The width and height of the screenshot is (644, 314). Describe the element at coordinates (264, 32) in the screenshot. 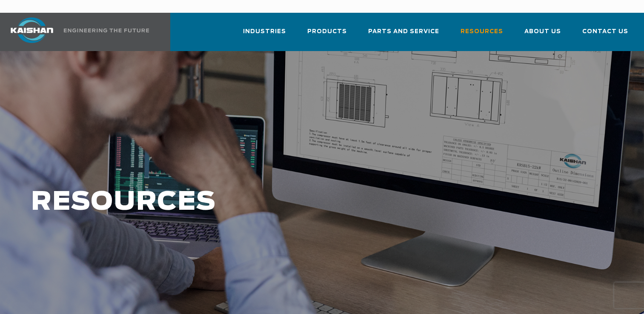

I see `span: Industries` at that location.